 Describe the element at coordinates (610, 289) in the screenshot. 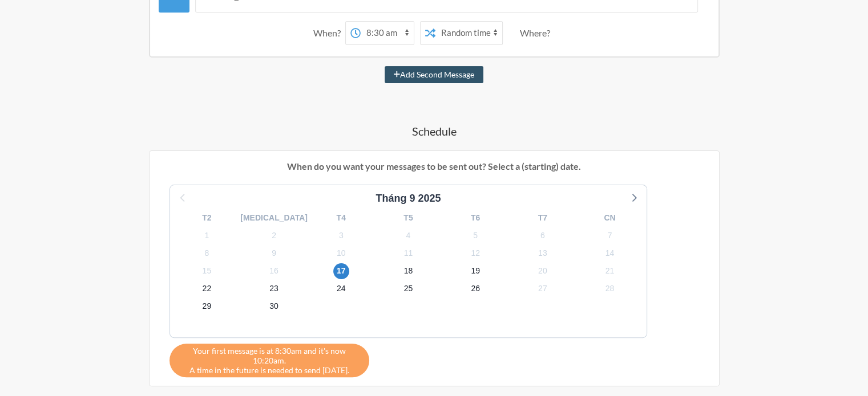

I see `span: Thứ Ba, 28 tháng 10, 2025` at that location.